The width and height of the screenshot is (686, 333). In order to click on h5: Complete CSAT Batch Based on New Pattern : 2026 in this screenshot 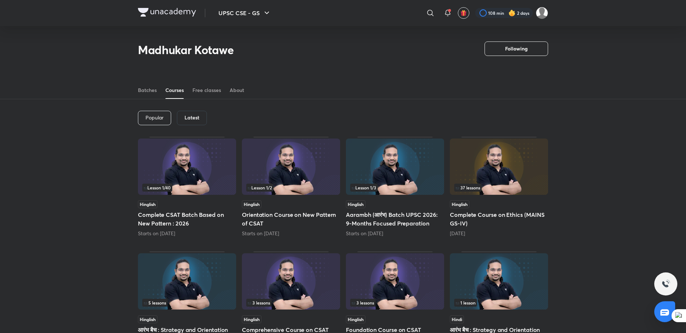, I will do `click(187, 219)`.